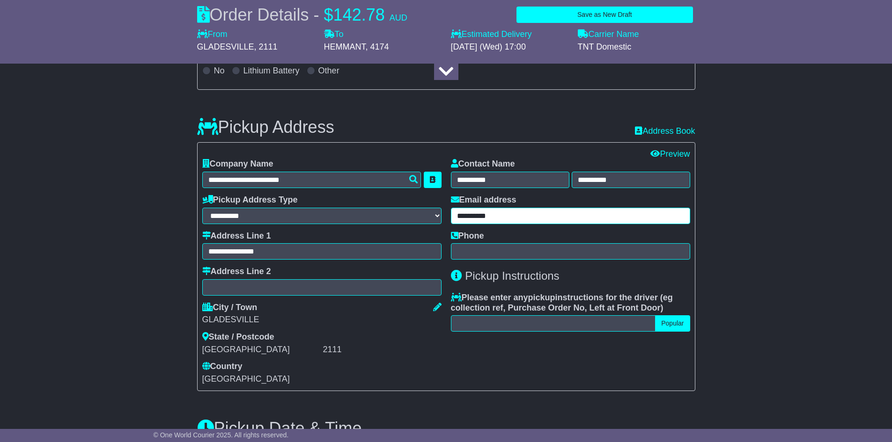  What do you see at coordinates (483, 164) in the screenshot?
I see `label: Contact Name` at bounding box center [483, 164].